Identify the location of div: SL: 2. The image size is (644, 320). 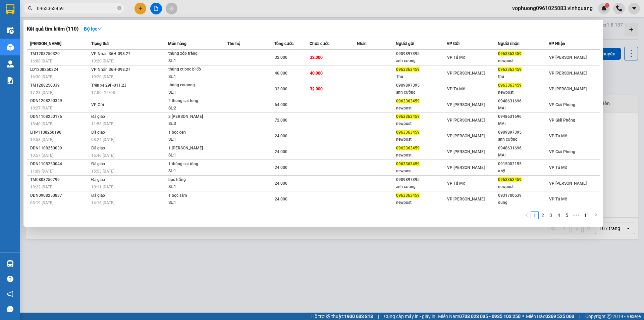
(193, 109).